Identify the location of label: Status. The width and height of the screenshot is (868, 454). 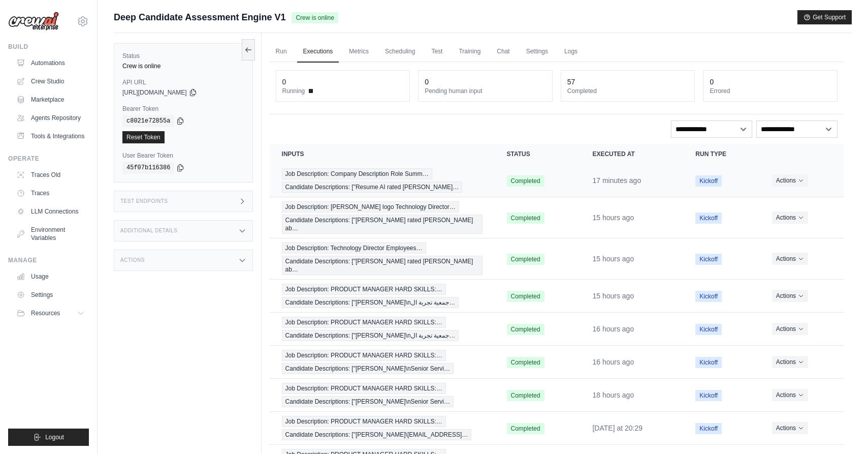
(183, 56).